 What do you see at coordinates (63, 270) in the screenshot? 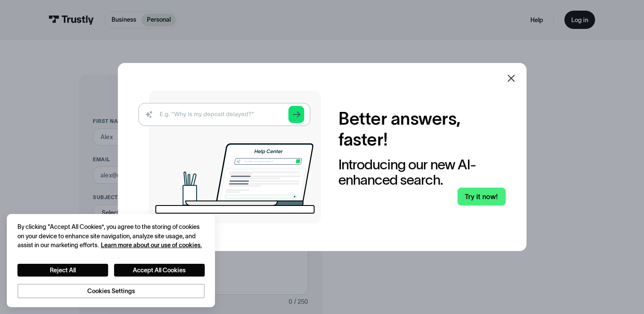
I see `button: Reject All` at bounding box center [63, 270].